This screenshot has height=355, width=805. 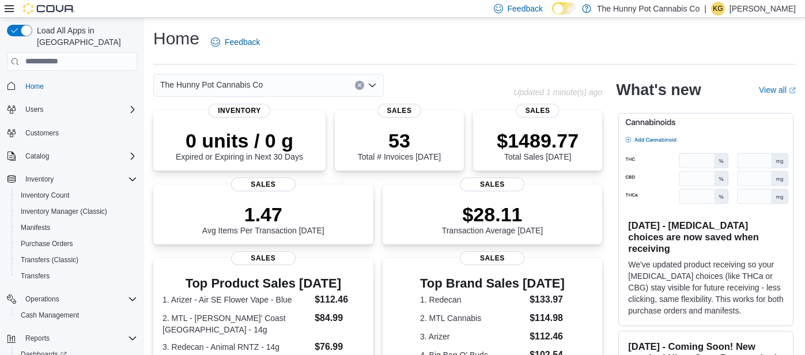 What do you see at coordinates (538, 141) in the screenshot?
I see `p: $1489.77` at bounding box center [538, 141].